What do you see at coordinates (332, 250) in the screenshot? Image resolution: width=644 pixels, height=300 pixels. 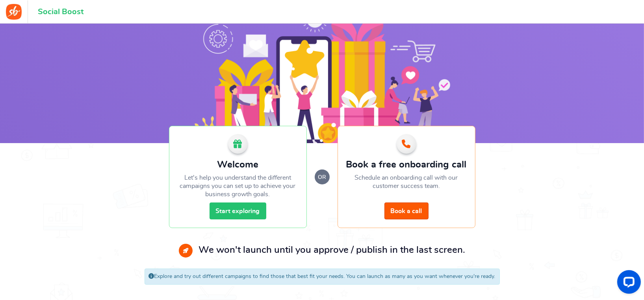 I see `p: We won't launch until you approve / publish in the last screen.` at bounding box center [332, 250].